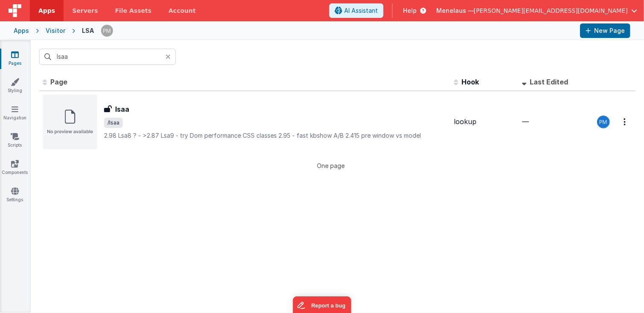  What do you see at coordinates (331, 166) in the screenshot?
I see `p: One page` at bounding box center [331, 166].